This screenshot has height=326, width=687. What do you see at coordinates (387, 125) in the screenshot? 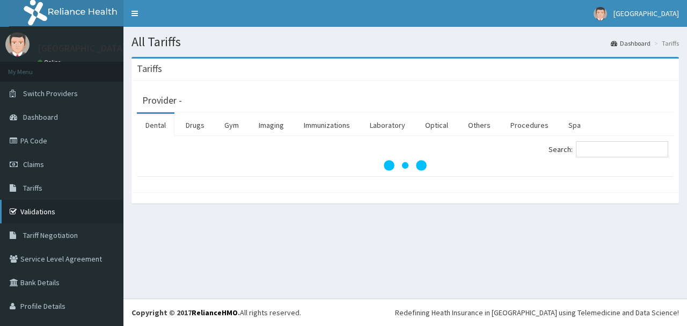
I see `a: Laboratory` at bounding box center [387, 125].